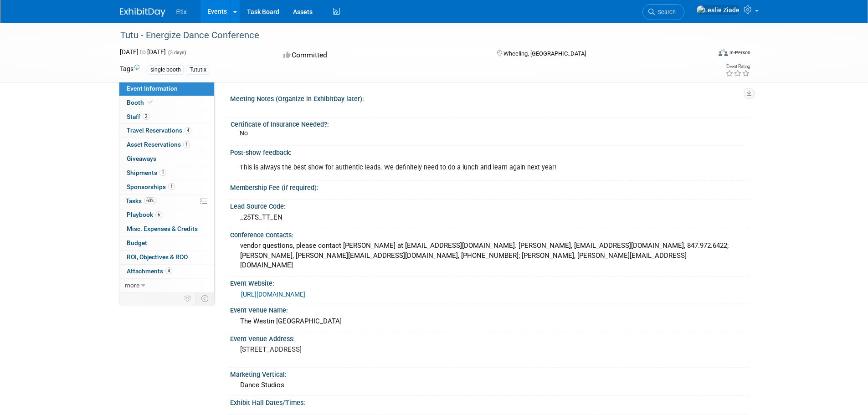  I want to click on span: Search, so click(665, 12).